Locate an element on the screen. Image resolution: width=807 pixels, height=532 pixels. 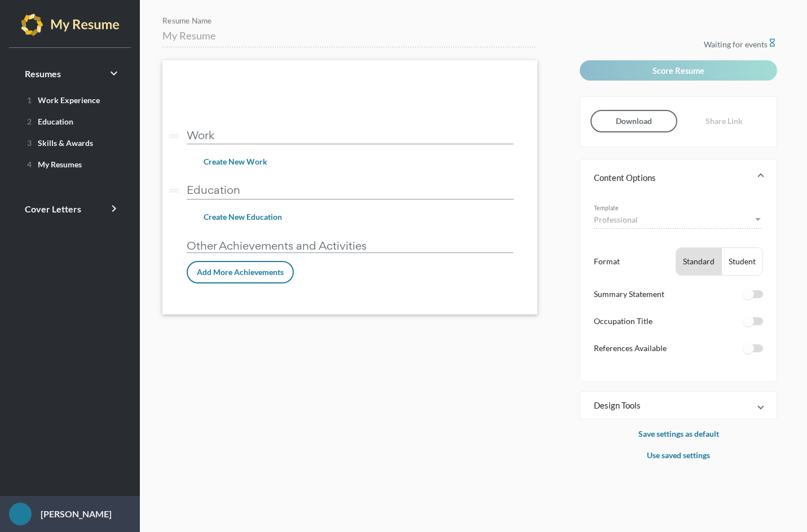
p: Other Achievements and Activities is located at coordinates (350, 246).